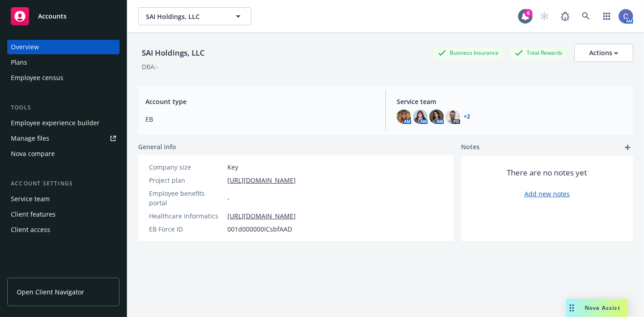 Image resolution: width=644 pixels, height=317 pixels. Describe the element at coordinates (25, 47) in the screenshot. I see `div: Overview` at that location.